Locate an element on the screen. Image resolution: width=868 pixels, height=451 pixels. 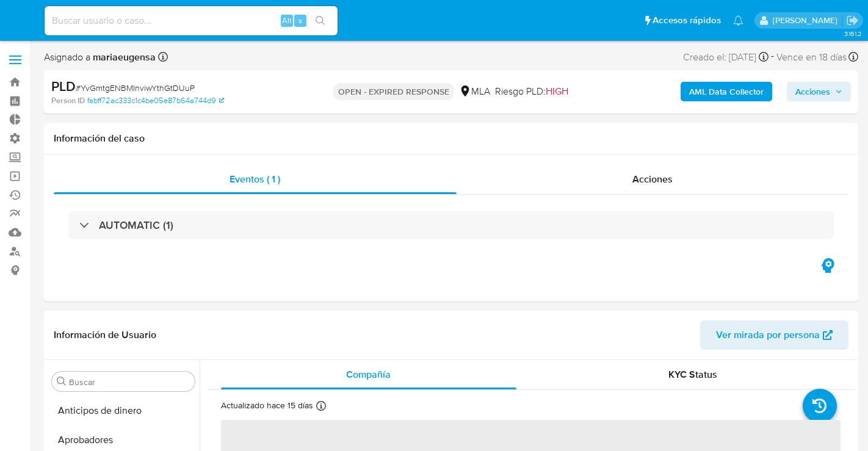
span: KYC Status is located at coordinates (693, 374).